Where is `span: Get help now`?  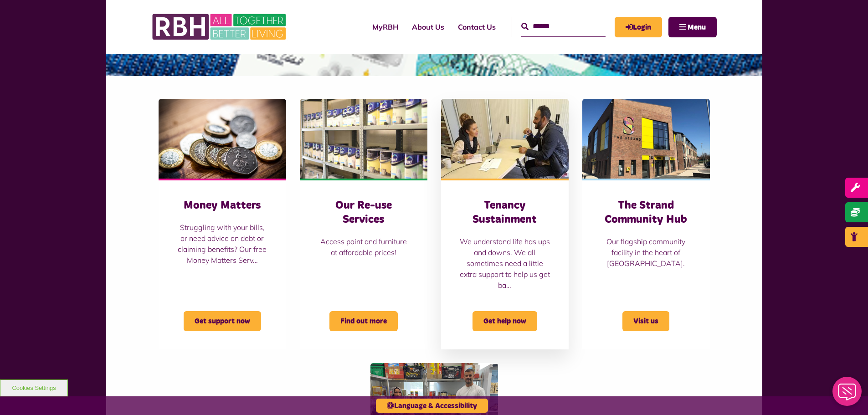
span: Get help now is located at coordinates (505, 321).